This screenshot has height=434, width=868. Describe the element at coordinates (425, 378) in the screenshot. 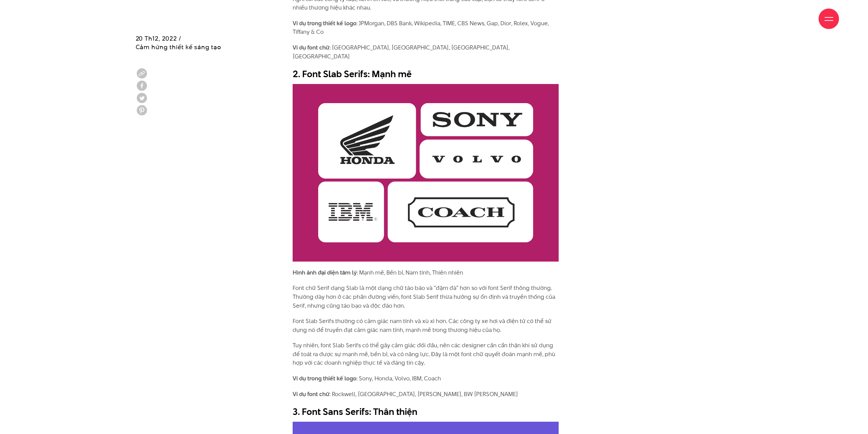

I see `p: : Sony, Honda, Volvo, IBM, Coach` at that location.